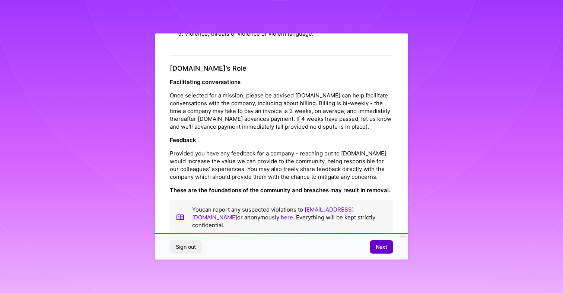 The image size is (563, 293). Describe the element at coordinates (287, 217) in the screenshot. I see `a: here` at that location.